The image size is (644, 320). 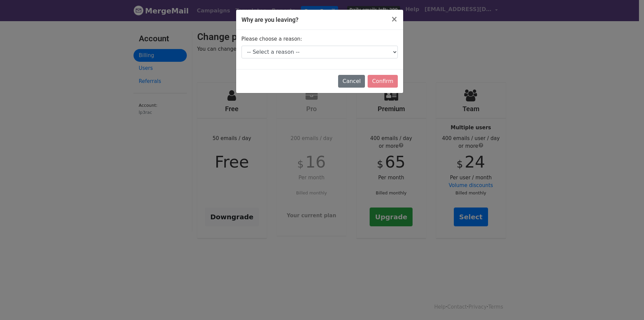 What do you see at coordinates (272, 39) in the screenshot?
I see `label: Please choose a reason:` at bounding box center [272, 39].